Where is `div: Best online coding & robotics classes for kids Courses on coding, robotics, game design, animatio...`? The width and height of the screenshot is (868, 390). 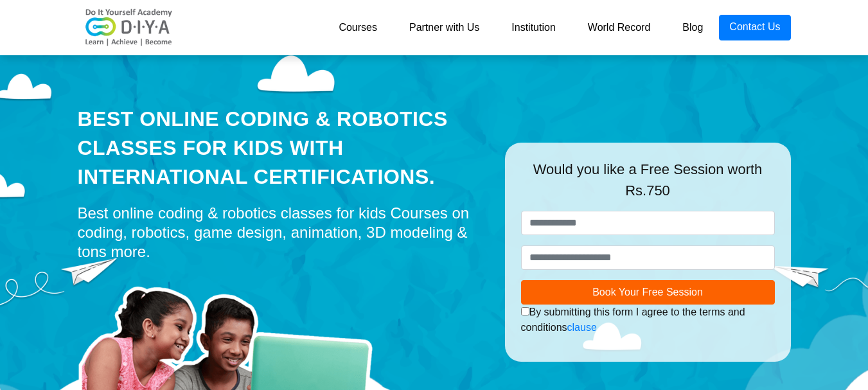 div: Best online coding & robotics classes for kids Courses on coding, robotics, game design, animatio... is located at coordinates (282, 232).